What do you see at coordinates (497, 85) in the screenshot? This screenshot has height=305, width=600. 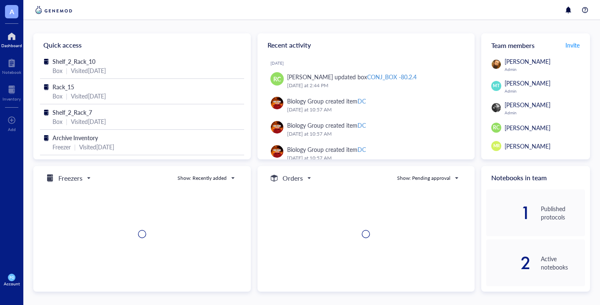 I see `span: MT` at bounding box center [497, 85].